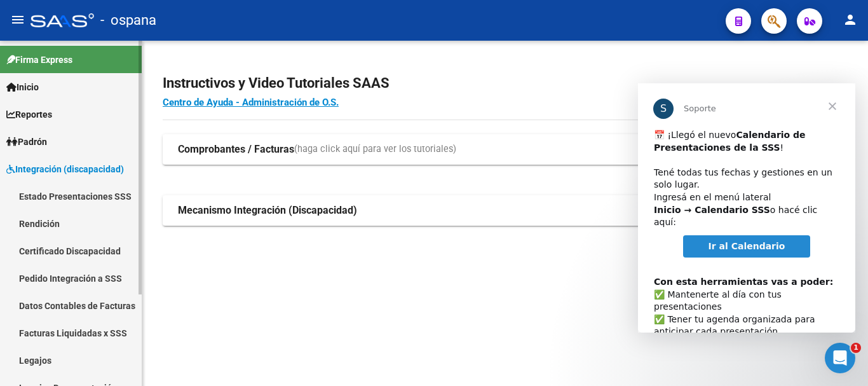 This screenshot has height=386, width=868. What do you see at coordinates (505, 149) in the screenshot?
I see `mat-expansion-panel-header: Comprobantes / Facturas(haga click aquí para ver los tutoriales)` at bounding box center [505, 149].